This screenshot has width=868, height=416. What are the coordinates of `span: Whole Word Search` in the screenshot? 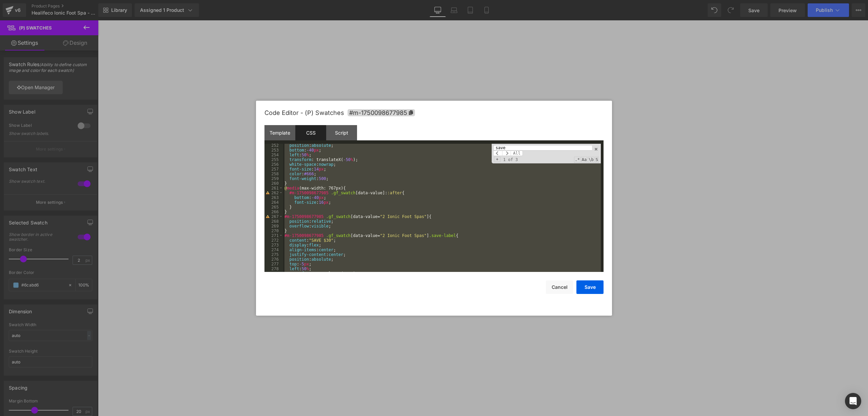 It's located at (591, 160).